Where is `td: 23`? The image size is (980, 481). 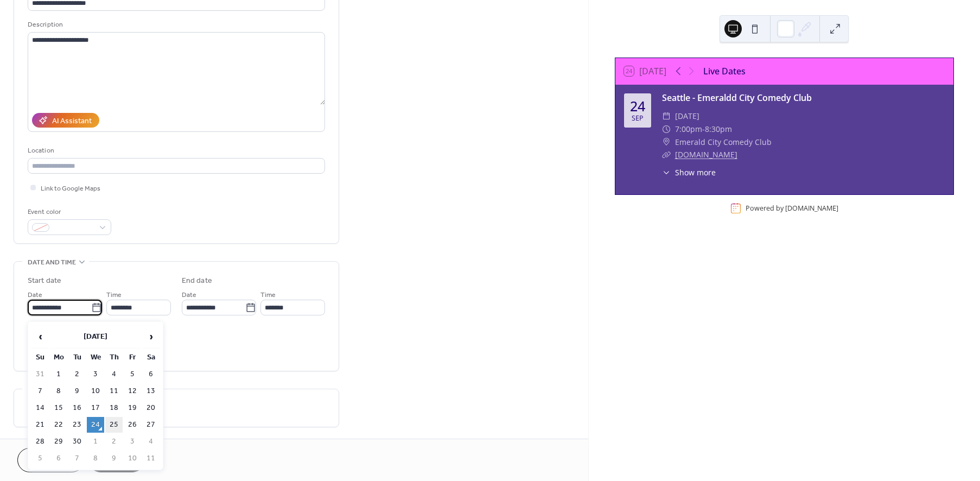
td: 23 is located at coordinates (77, 424).